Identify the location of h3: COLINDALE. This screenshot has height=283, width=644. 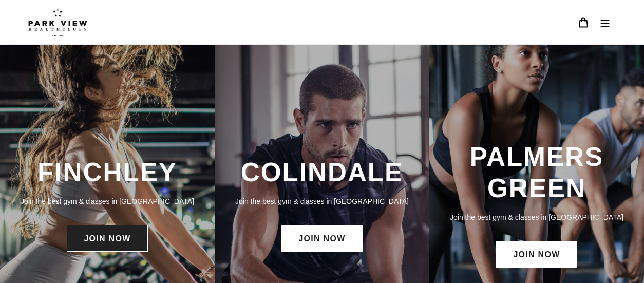
(322, 172).